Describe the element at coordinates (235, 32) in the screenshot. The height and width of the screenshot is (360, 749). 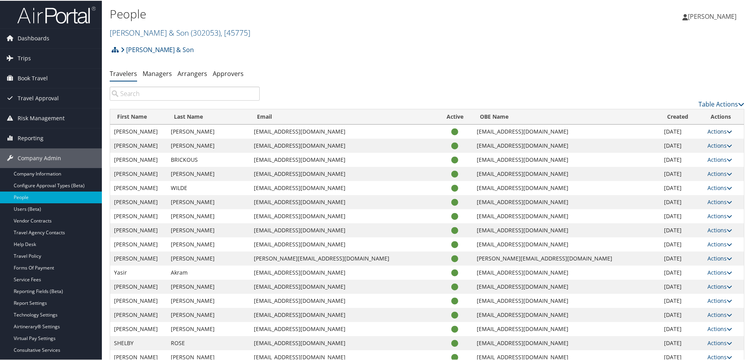
I see `span: , [ 45775 ]` at that location.